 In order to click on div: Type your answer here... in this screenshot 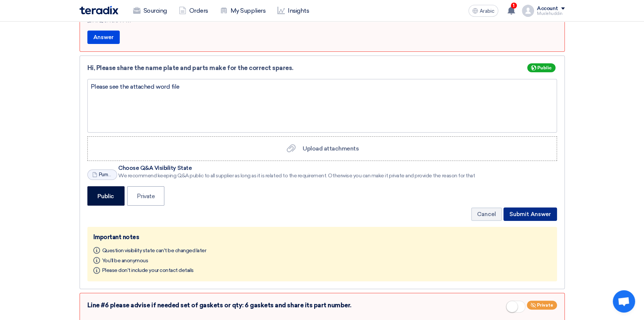, I will do `click(322, 106)`.